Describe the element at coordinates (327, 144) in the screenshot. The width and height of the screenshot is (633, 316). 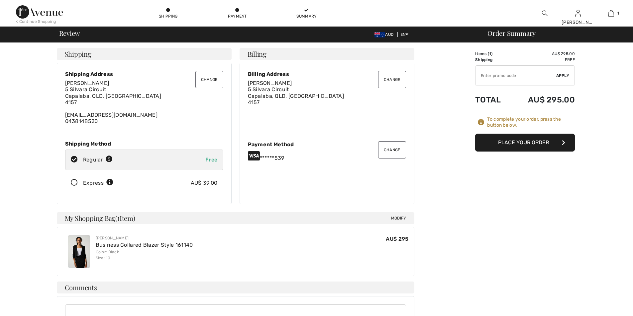
I see `div: Payment Method` at that location.